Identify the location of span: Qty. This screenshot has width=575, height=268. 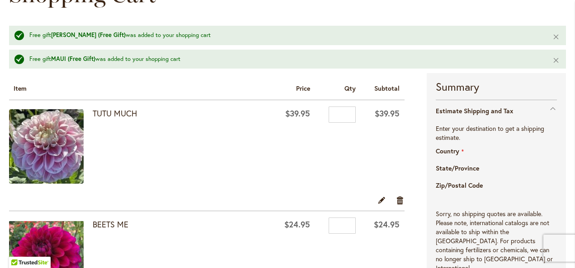
(350, 88).